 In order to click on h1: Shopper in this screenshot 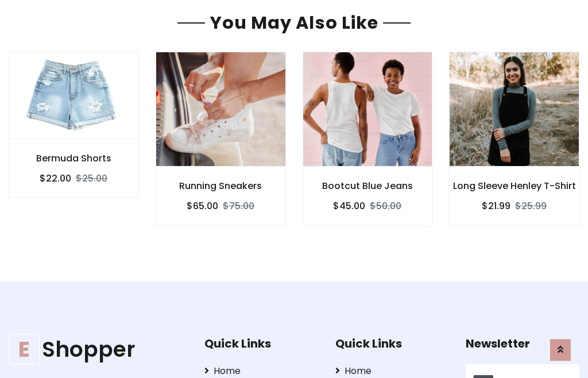, I will do `click(98, 349)`.